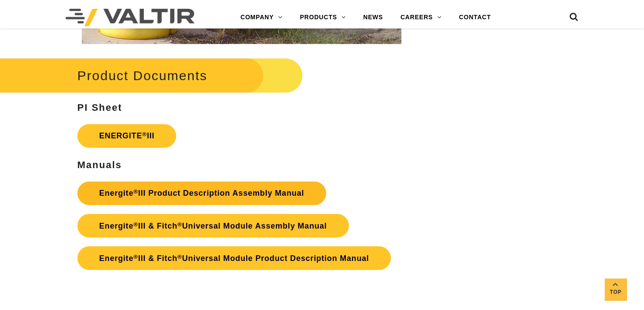 The image size is (644, 310). Describe the element at coordinates (201, 193) in the screenshot. I see `a: Energite®III Product Description Assembly Manual` at that location.